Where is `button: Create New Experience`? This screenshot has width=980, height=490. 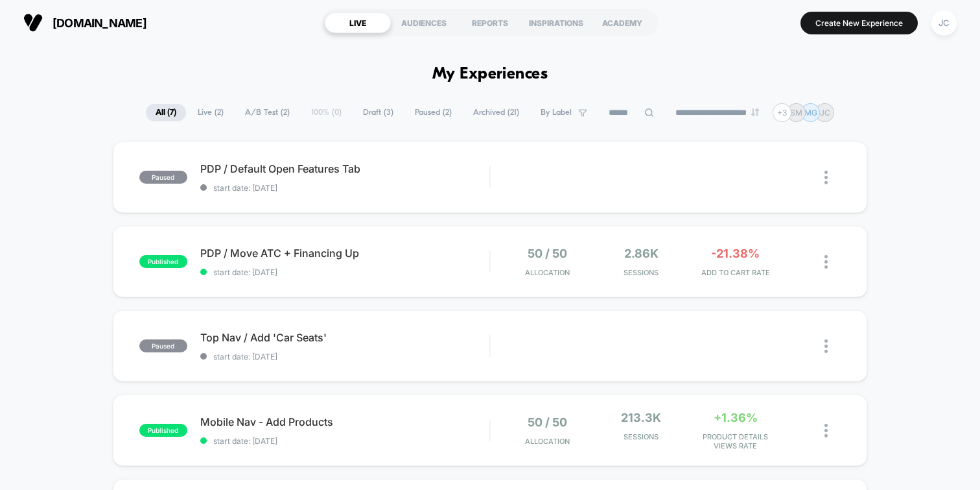 button: Create New Experience is located at coordinates (859, 22).